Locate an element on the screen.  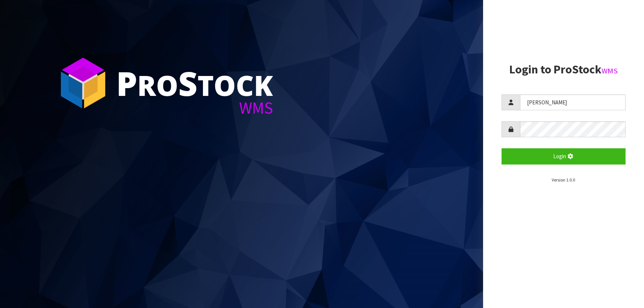
div: WMS is located at coordinates (194, 108).